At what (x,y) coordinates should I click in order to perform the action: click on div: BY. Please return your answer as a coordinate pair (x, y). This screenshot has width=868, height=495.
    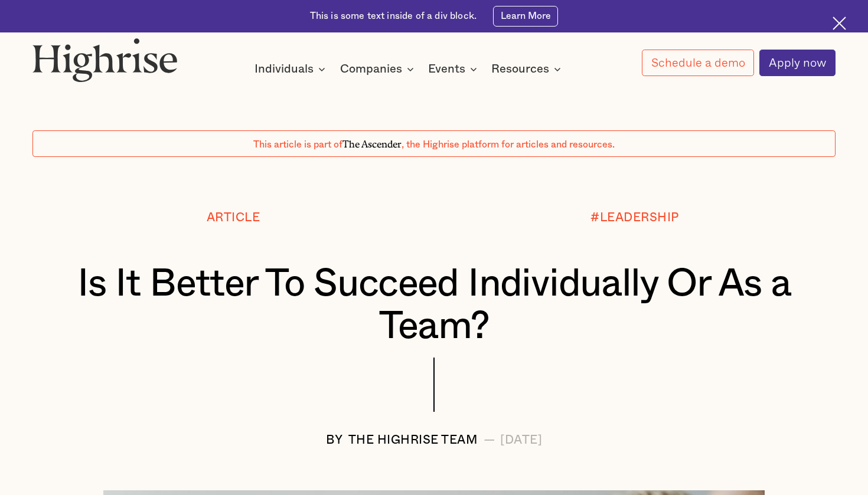
    Looking at the image, I should click on (334, 441).